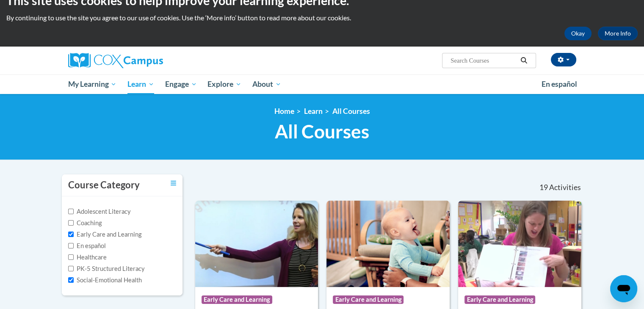 The width and height of the screenshot is (644, 309). I want to click on button: Okay, so click(578, 33).